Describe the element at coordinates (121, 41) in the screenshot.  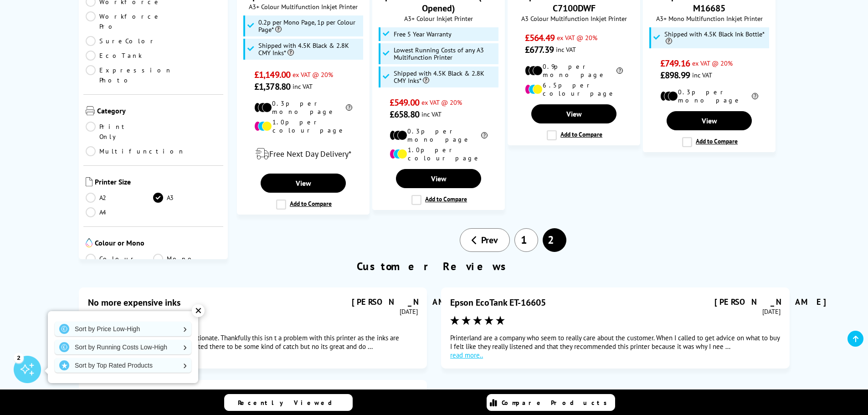
I see `a: SureColor` at that location.